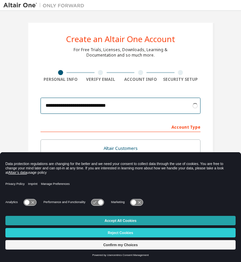 The width and height of the screenshot is (241, 262). Describe the element at coordinates (180, 79) in the screenshot. I see `div: Security Setup` at that location.